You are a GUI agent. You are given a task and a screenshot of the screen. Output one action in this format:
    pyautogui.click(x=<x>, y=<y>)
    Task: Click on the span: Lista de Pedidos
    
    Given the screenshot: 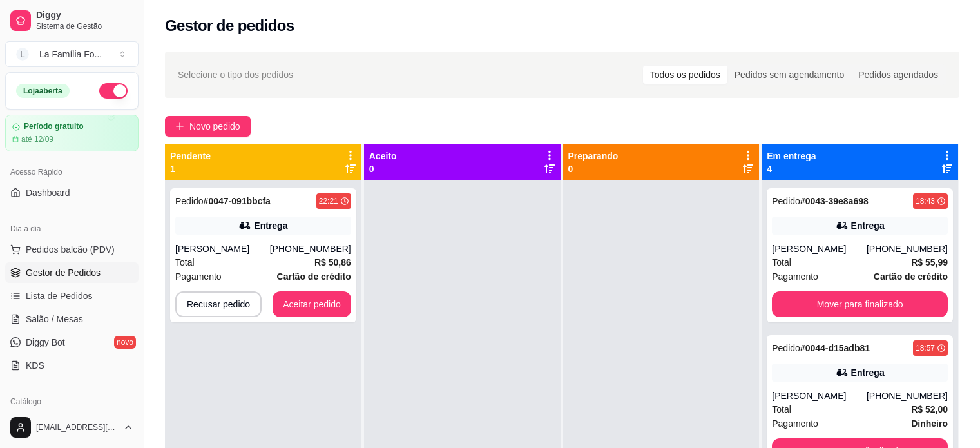 What is the action you would take?
    pyautogui.click(x=59, y=296)
    